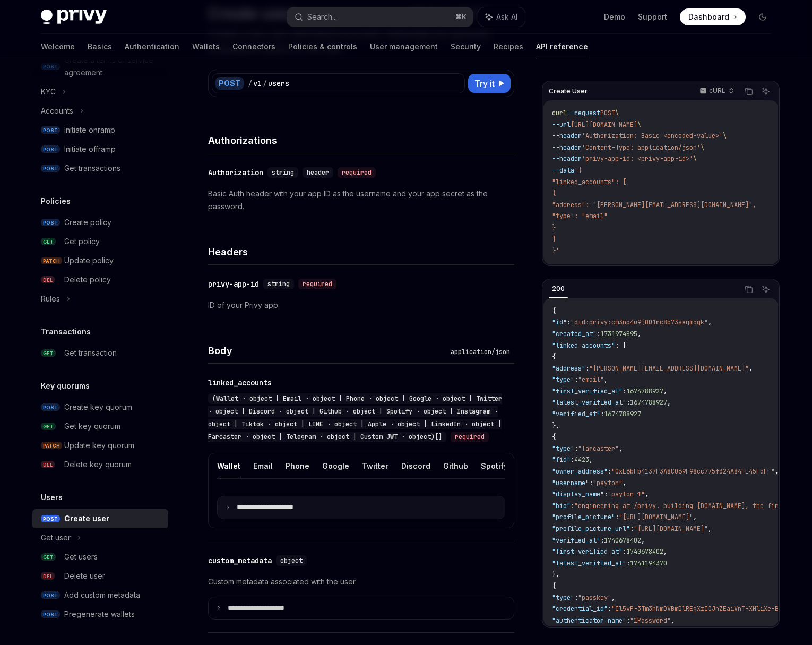 This screenshot has height=645, width=812. Describe the element at coordinates (651, 620) in the screenshot. I see `span: "1Password"` at that location.